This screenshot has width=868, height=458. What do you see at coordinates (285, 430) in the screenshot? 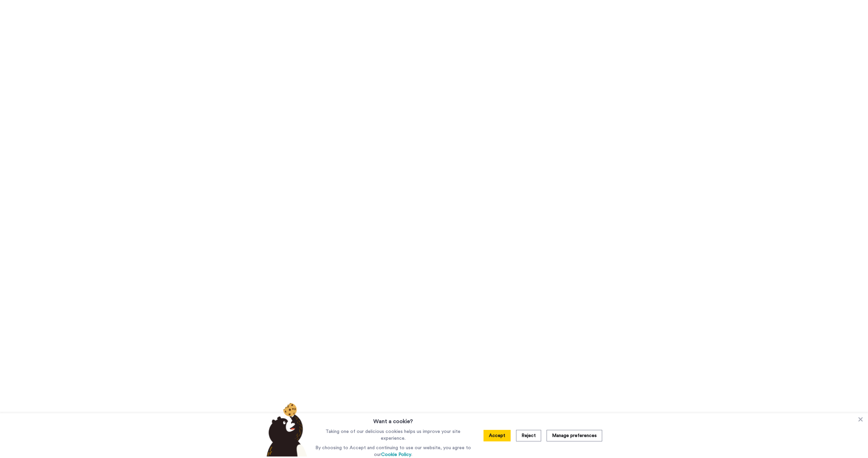
I see `img: bear-with-cookie.png` at bounding box center [285, 430].